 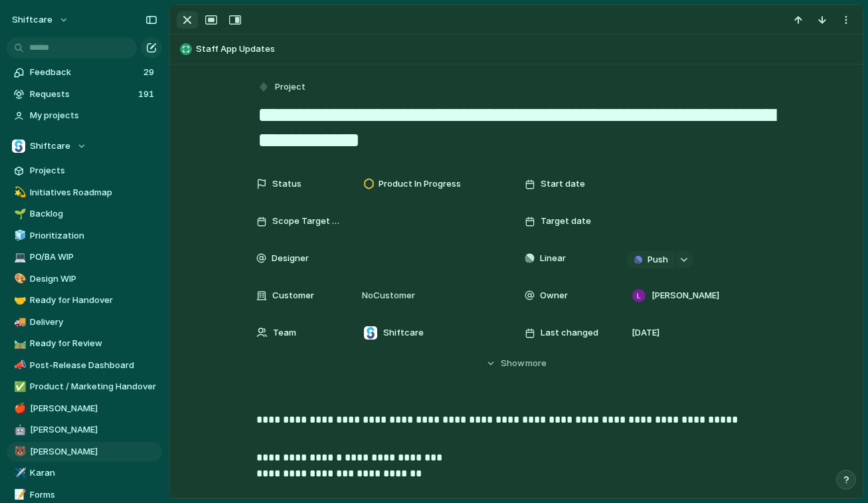 I want to click on span: Requests, so click(x=82, y=94).